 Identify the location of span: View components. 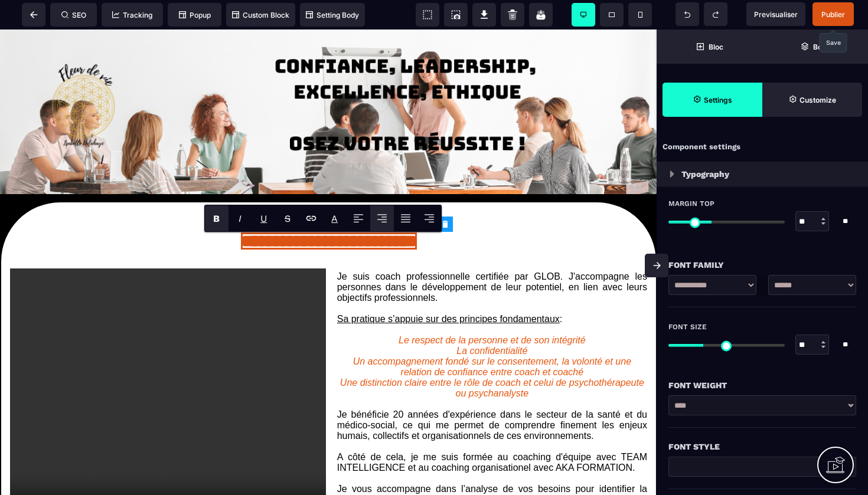
(428, 15).